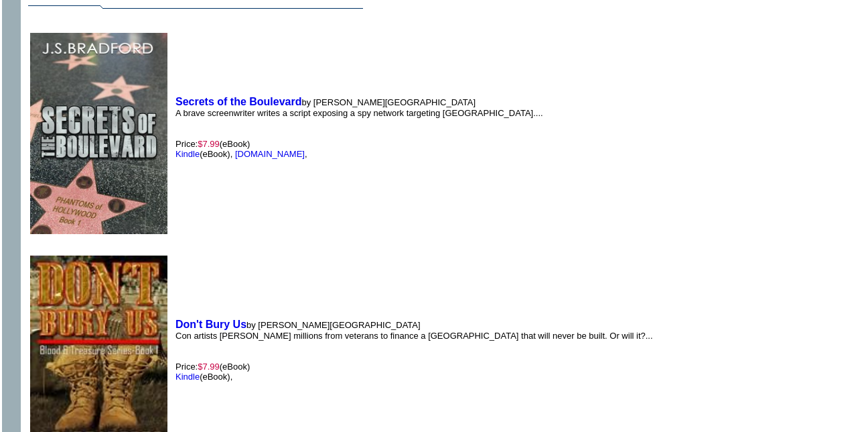  Describe the element at coordinates (239, 101) in the screenshot. I see `a: Secrets of the Boulevard` at that location.